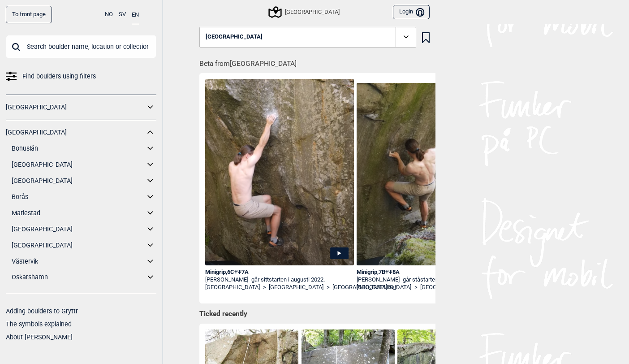 This screenshot has height=364, width=629. I want to click on button: SV, so click(122, 14).